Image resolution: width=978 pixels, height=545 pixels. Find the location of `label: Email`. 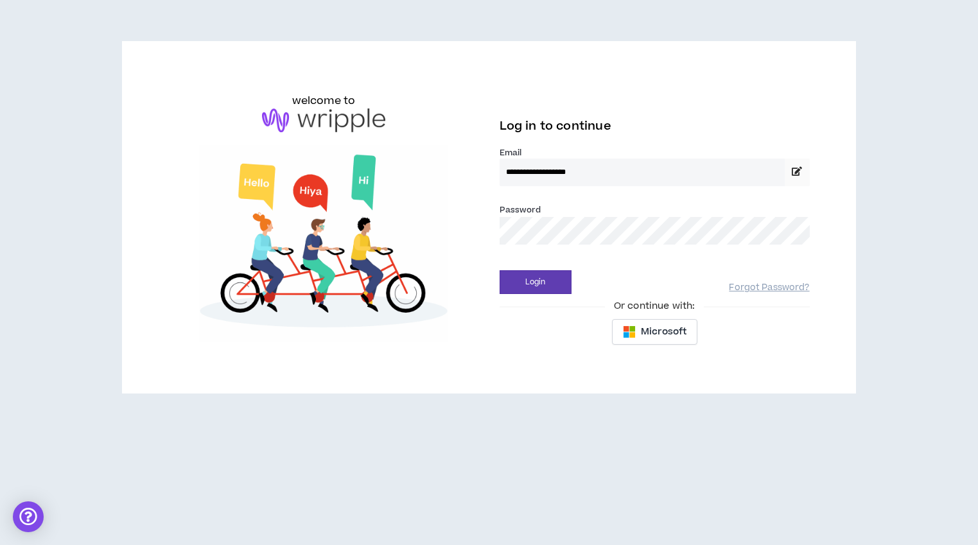

label: Email is located at coordinates (654, 153).